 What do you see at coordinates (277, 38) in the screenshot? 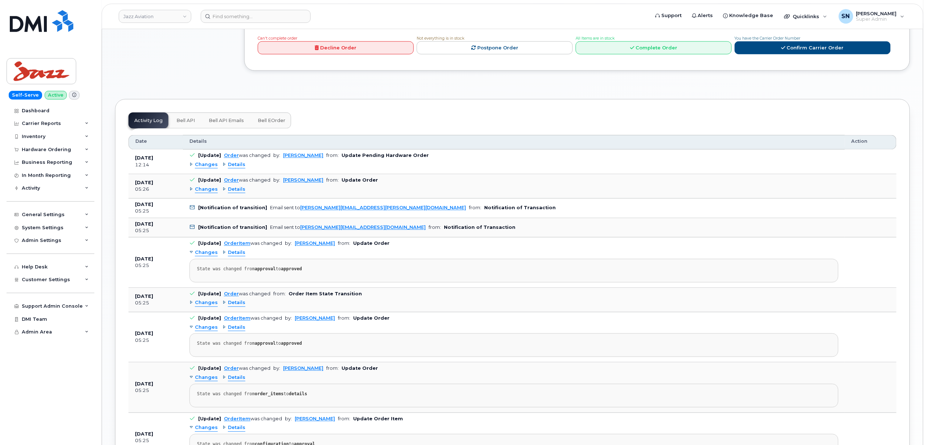
I see `span: Can't complete order` at bounding box center [277, 38].